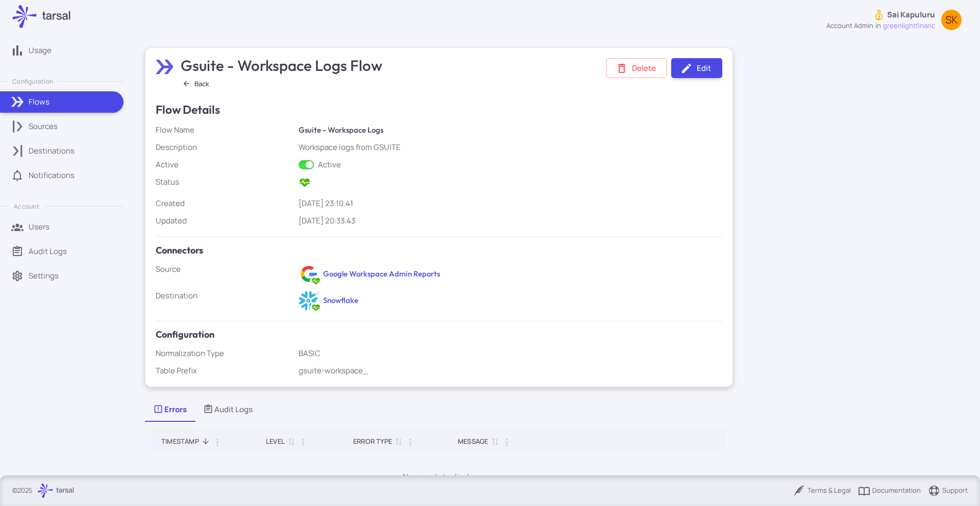 The image size is (980, 506). Describe the element at coordinates (439, 480) in the screenshot. I see `p: No records to display` at that location.